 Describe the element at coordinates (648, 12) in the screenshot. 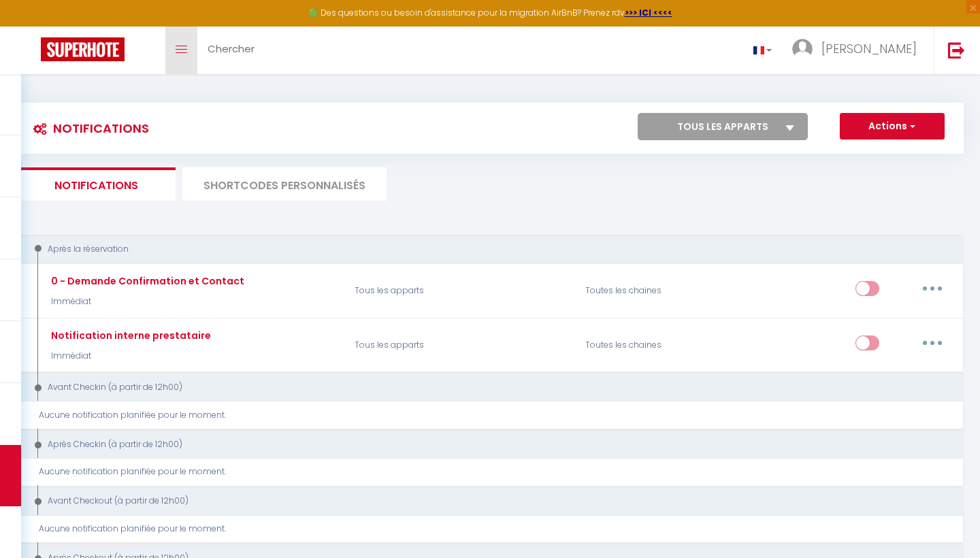

I see `a: >>> ICI <<<<` at that location.